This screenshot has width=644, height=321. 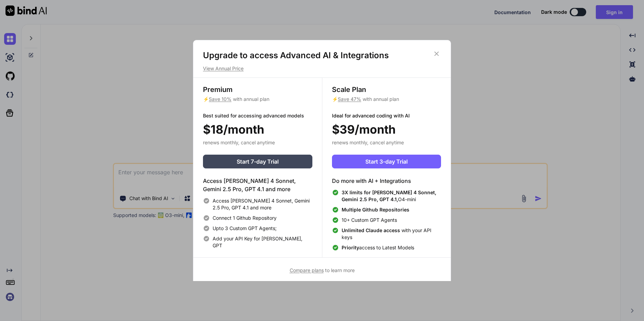 What do you see at coordinates (258, 90) in the screenshot?
I see `h3: Premium` at bounding box center [258, 90].